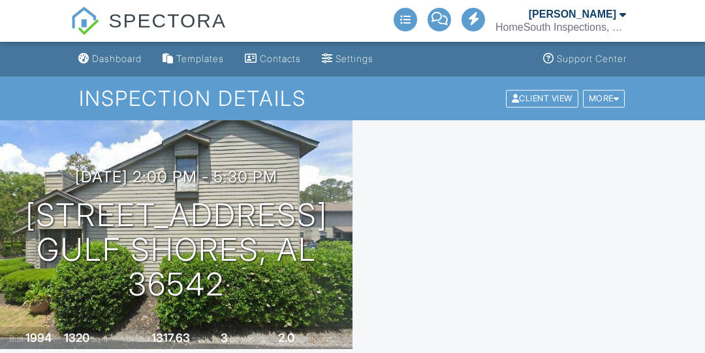  I want to click on img: The Best Home Inspection Software - Spectora, so click(85, 21).